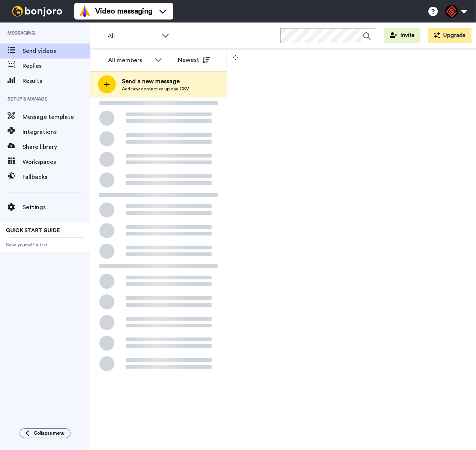  I want to click on img: bj-logo-header-white.svg, so click(37, 11).